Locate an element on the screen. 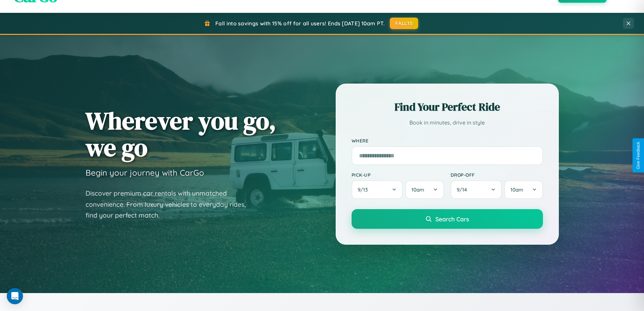 This screenshot has height=311, width=644. div: Give Feedback is located at coordinates (638, 156).